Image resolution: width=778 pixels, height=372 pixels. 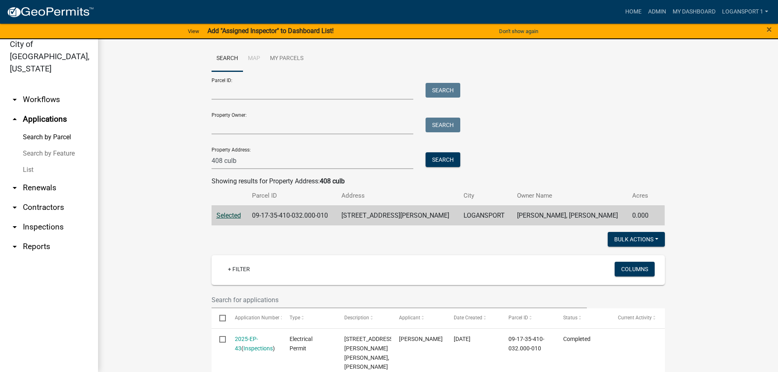 I want to click on span: Armando villafana pedraza, so click(x=420, y=339).